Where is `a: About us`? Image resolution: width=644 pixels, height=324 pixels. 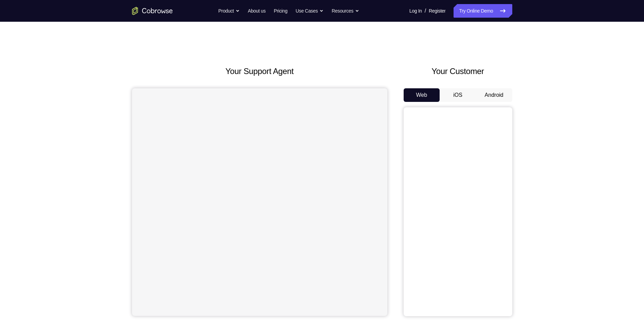
a: About us is located at coordinates (256, 11).